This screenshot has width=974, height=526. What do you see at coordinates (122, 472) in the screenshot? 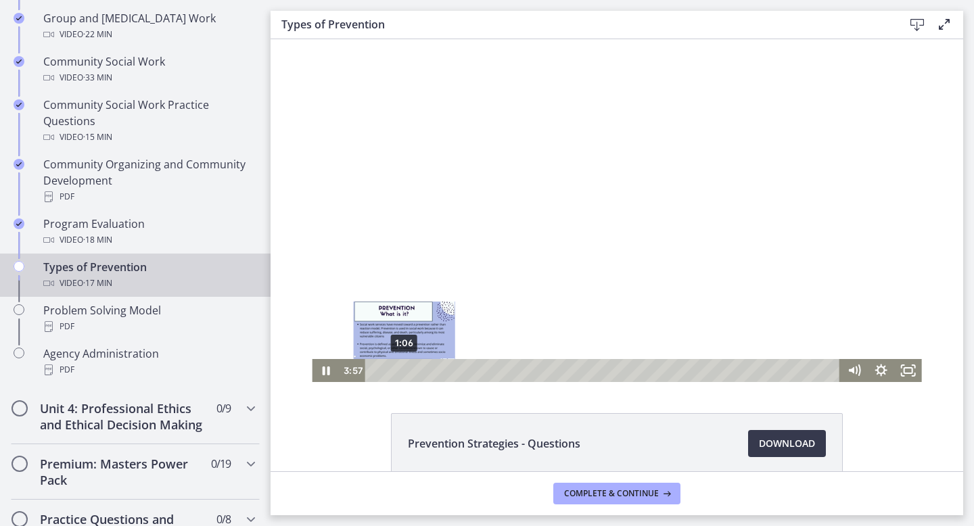
I see `h2: Premium: Masters Power Pack` at bounding box center [122, 472].